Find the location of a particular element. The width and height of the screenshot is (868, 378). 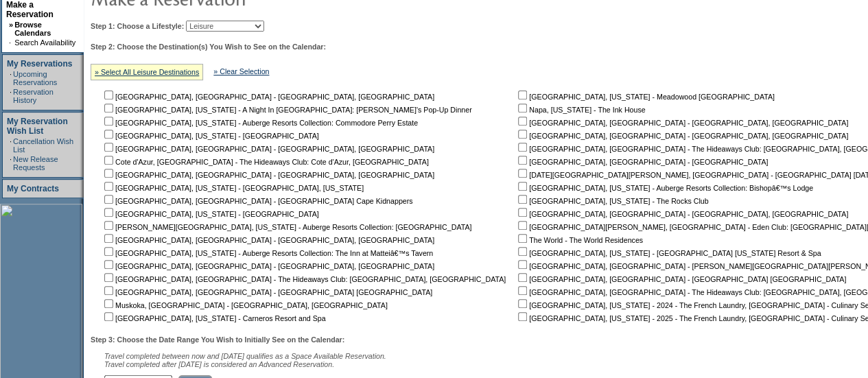

a: Upcoming Reservations is located at coordinates (35, 78).